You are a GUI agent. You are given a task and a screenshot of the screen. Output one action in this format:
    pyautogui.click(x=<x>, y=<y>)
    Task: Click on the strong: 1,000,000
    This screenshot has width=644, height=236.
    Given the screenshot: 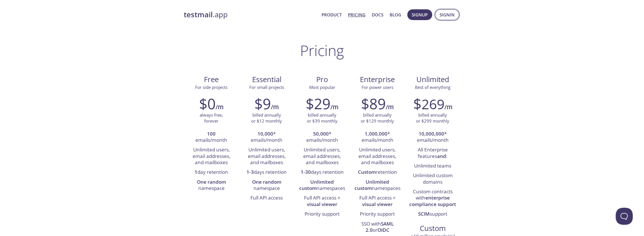 What is the action you would take?
    pyautogui.click(x=376, y=134)
    